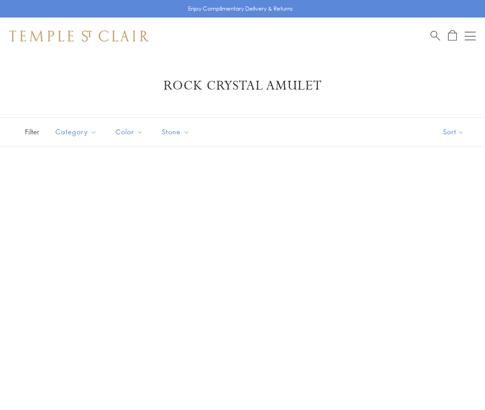 The image size is (485, 410). What do you see at coordinates (175, 132) in the screenshot?
I see `button: Stone` at bounding box center [175, 132].